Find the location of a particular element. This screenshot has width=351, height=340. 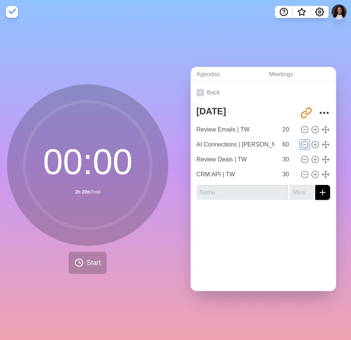

button: More is located at coordinates (324, 113).